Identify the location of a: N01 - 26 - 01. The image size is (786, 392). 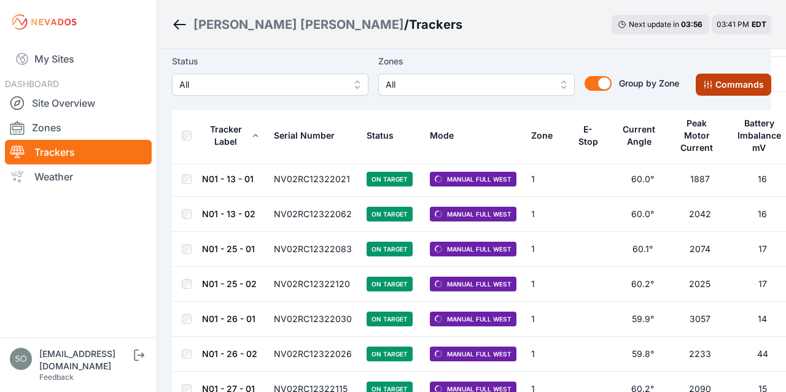
(228, 319).